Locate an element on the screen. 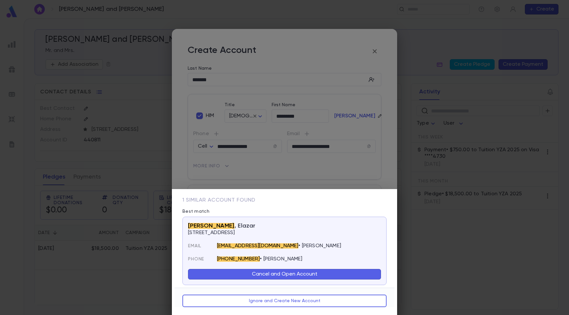  button: Ignore and Create New Account is located at coordinates (284, 301).